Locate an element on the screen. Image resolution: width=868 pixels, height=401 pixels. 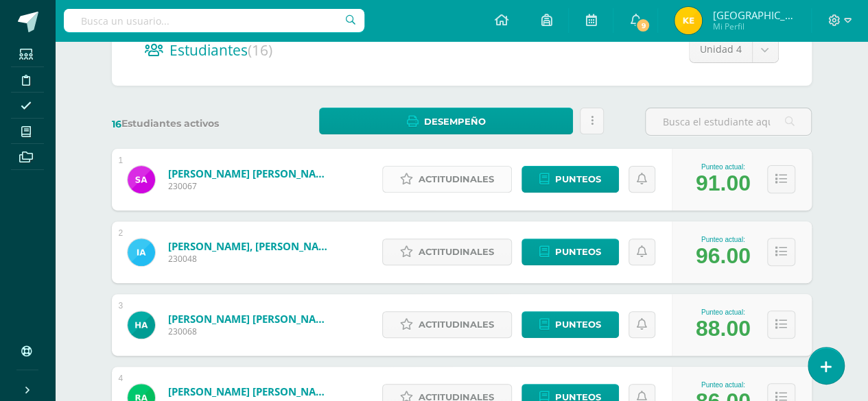
div: 88.00 is located at coordinates (723, 328).